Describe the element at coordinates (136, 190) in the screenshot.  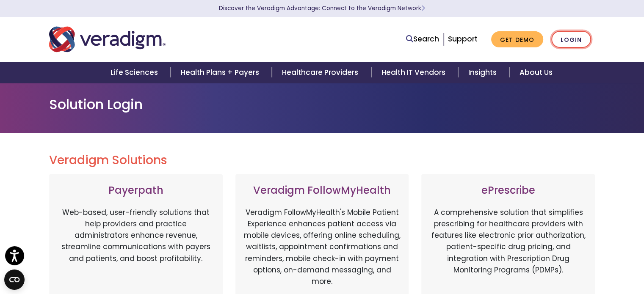
I see `h3: Payerpath` at that location.